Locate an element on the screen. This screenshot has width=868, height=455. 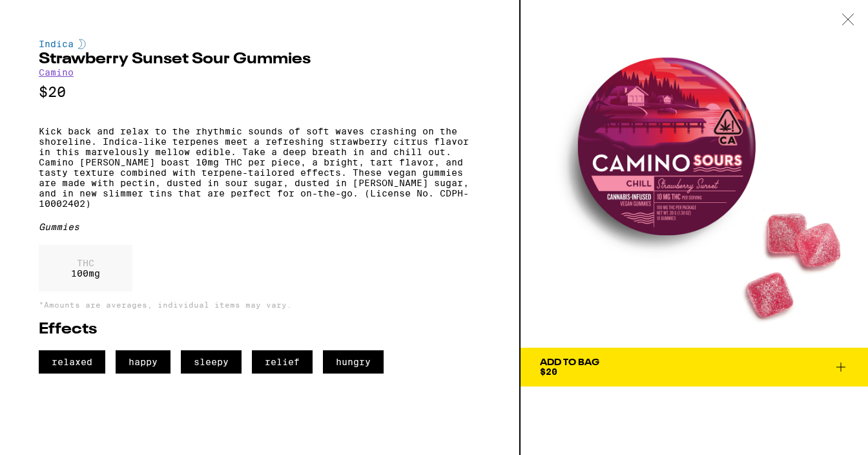
div: 100 mg is located at coordinates (85, 268).